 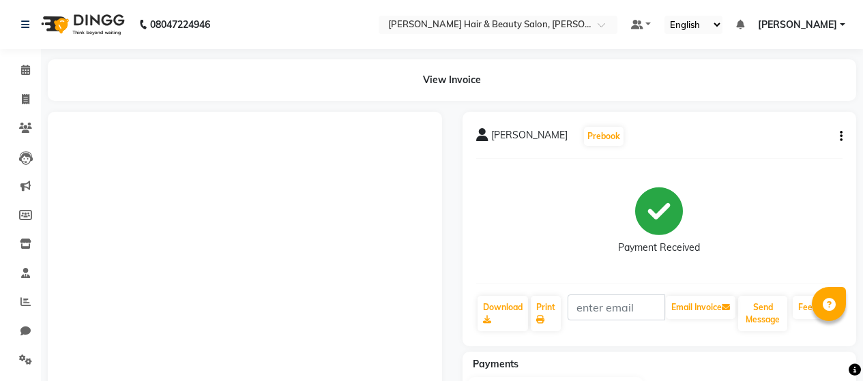 I want to click on a: Print, so click(x=546, y=314).